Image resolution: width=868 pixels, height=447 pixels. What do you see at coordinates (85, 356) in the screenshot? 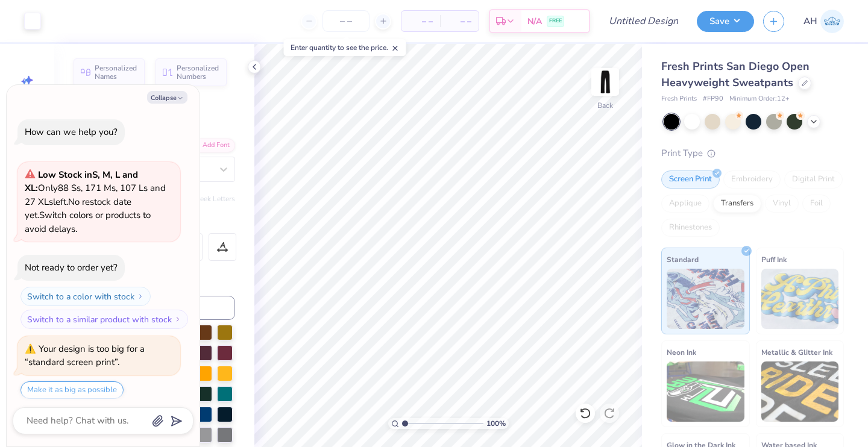
I see `div: Your design is too big for a “standard screen print”.` at bounding box center [85, 356].